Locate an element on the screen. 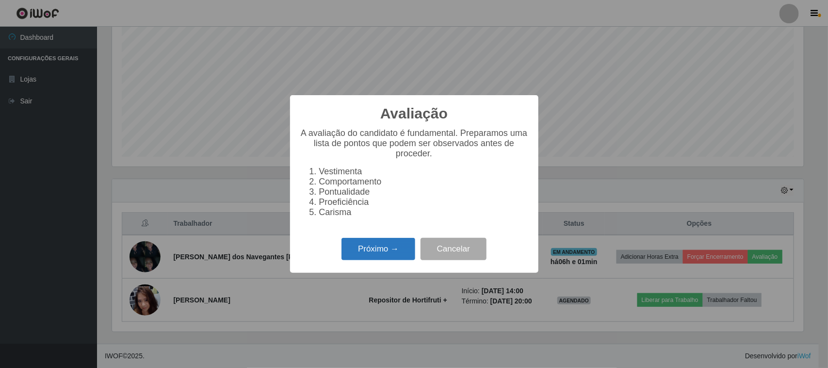 The image size is (828, 368). button: Cancelar is located at coordinates (454, 249).